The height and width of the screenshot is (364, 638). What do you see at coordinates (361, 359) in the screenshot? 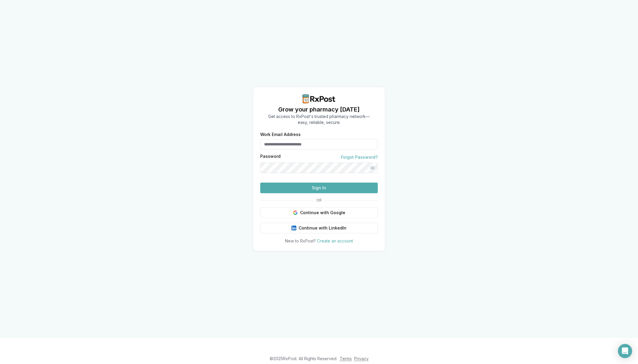
I see `a: Privacy` at bounding box center [361, 359].